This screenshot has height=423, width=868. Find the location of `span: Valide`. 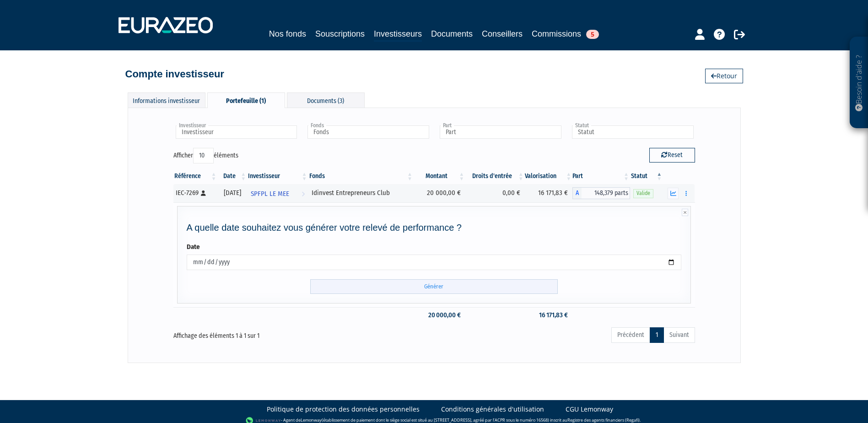

span: Valide is located at coordinates (643, 193).